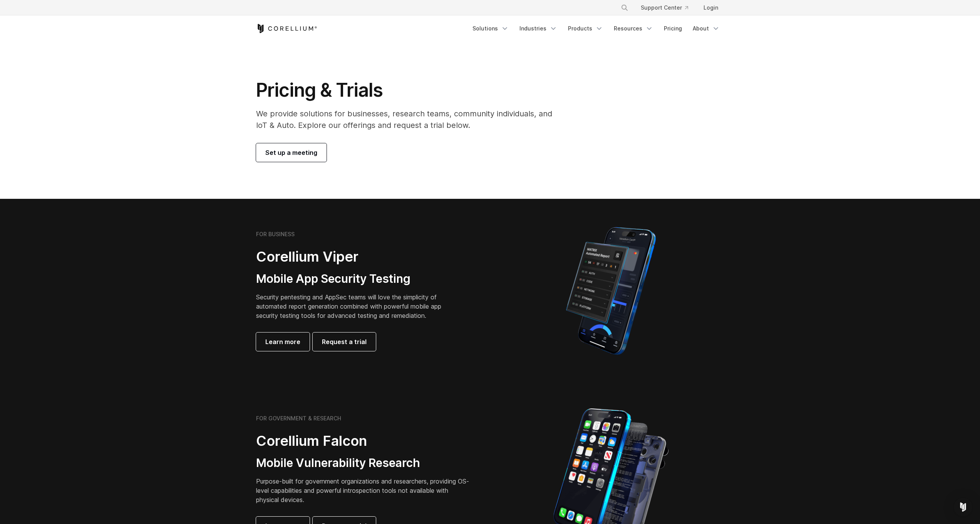 This screenshot has height=524, width=980. I want to click on img: Corellium MATRIX automated report on iPhone showing app vulnerability test results across securit..., so click(611, 291).